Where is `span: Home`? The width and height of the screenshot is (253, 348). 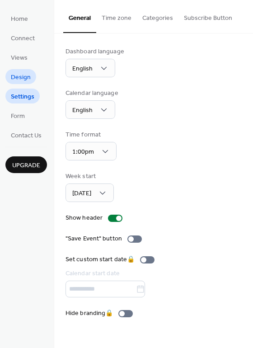
span: Home is located at coordinates (19, 19).